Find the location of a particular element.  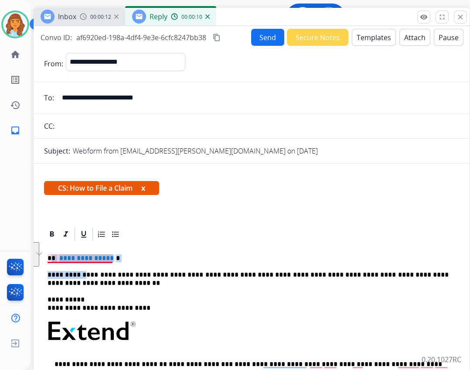

span: Reply is located at coordinates (158, 17).